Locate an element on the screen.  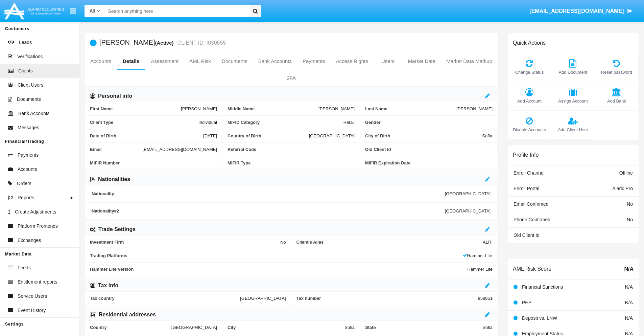
span: Gender is located at coordinates (429, 122).